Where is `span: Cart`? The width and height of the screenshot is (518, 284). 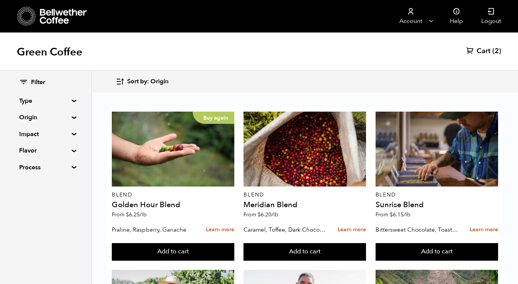
span: Cart is located at coordinates (484, 51).